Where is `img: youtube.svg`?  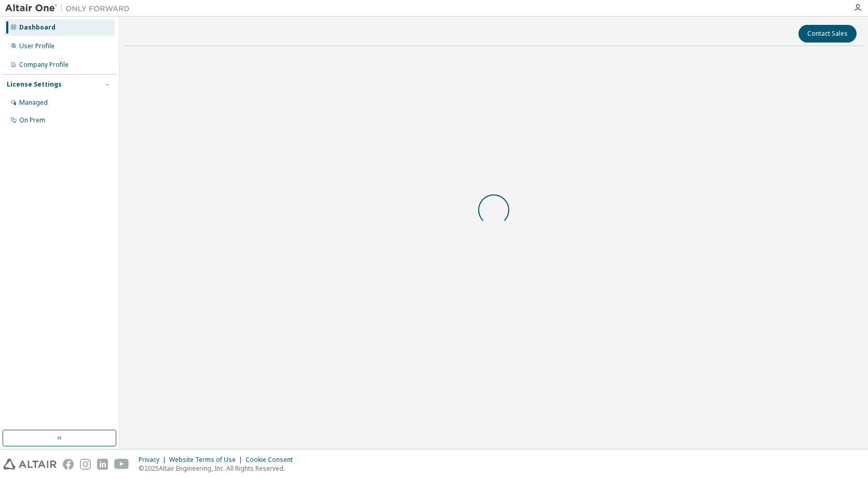 img: youtube.svg is located at coordinates (122, 465).